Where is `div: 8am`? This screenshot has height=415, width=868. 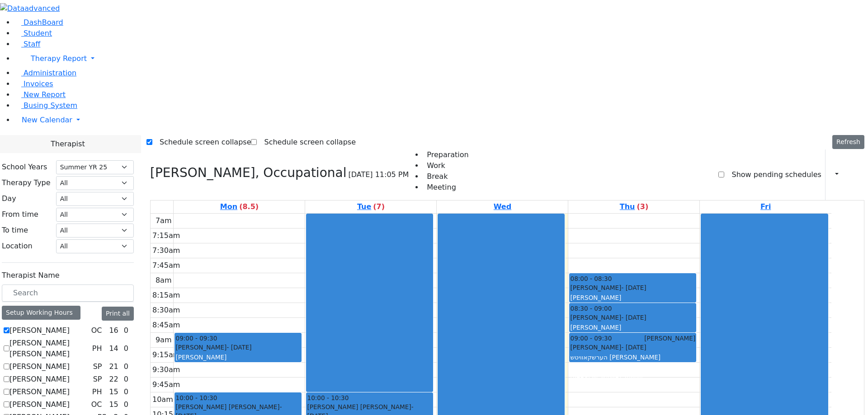 div: 8am is located at coordinates (164, 281).